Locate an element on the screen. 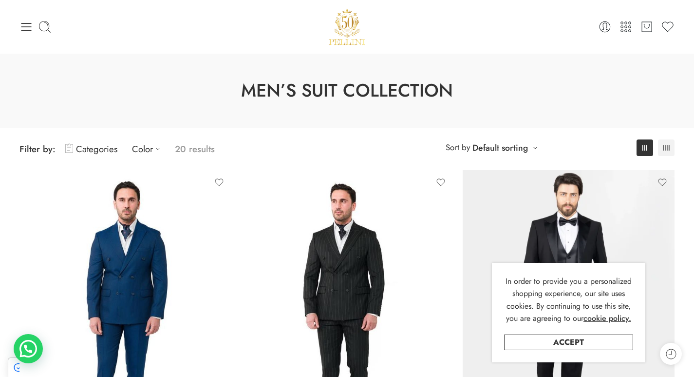  a: Cart is located at coordinates (647, 27).